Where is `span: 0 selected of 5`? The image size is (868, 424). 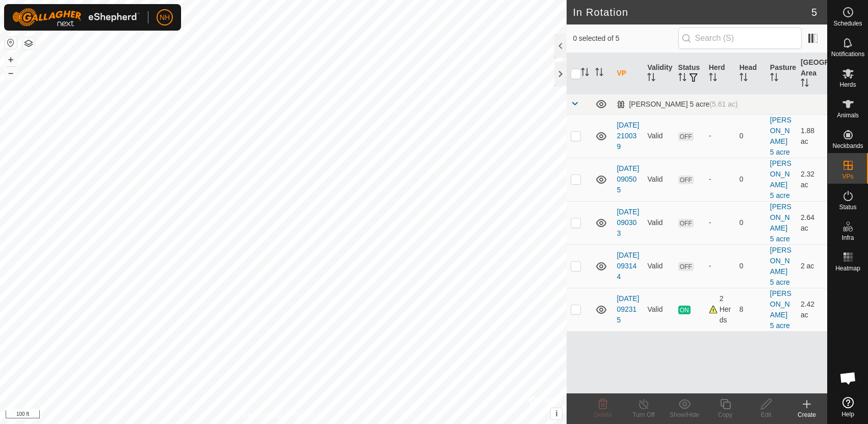 span: 0 selected of 5 is located at coordinates (625, 38).